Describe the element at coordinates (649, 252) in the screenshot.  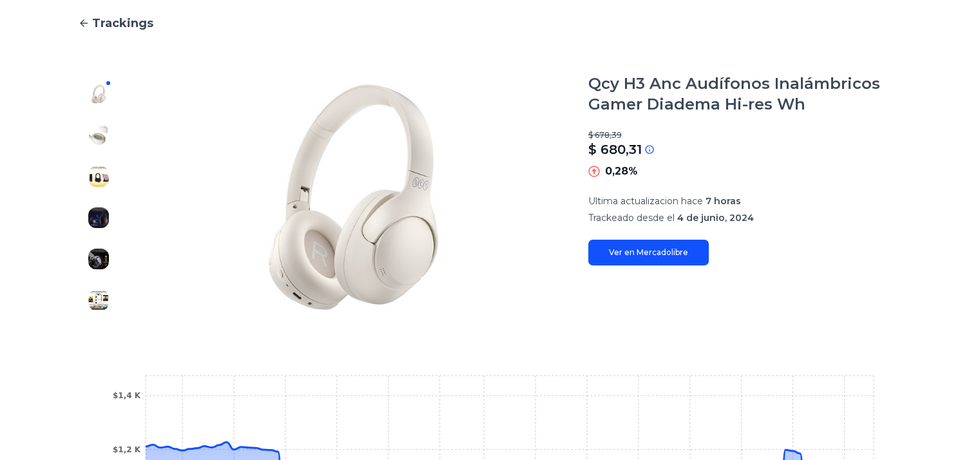
I see `a: Ver en Mercadolibre` at that location.